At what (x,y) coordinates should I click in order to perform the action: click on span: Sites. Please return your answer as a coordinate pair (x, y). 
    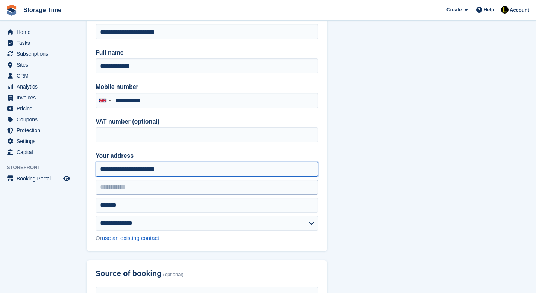
    Looking at the image, I should click on (39, 65).